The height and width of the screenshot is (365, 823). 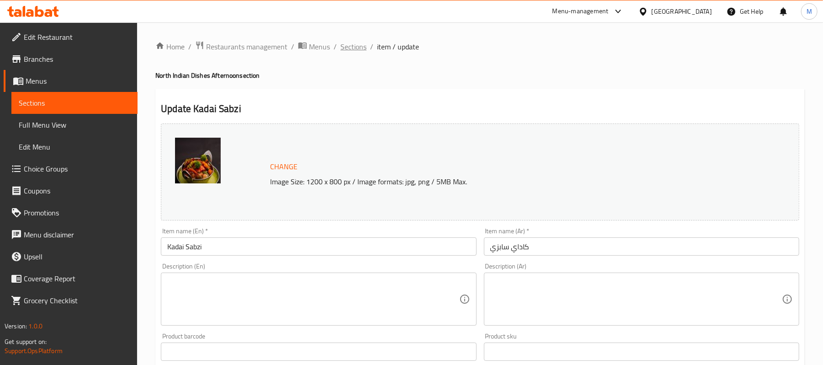 I want to click on span: Grocery Checklist, so click(x=77, y=300).